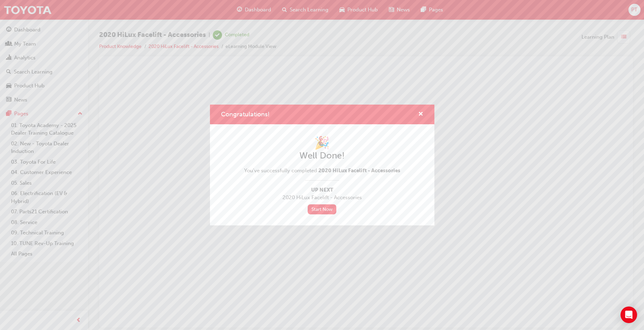  What do you see at coordinates (322, 209) in the screenshot?
I see `a: Start Now` at bounding box center [322, 209].